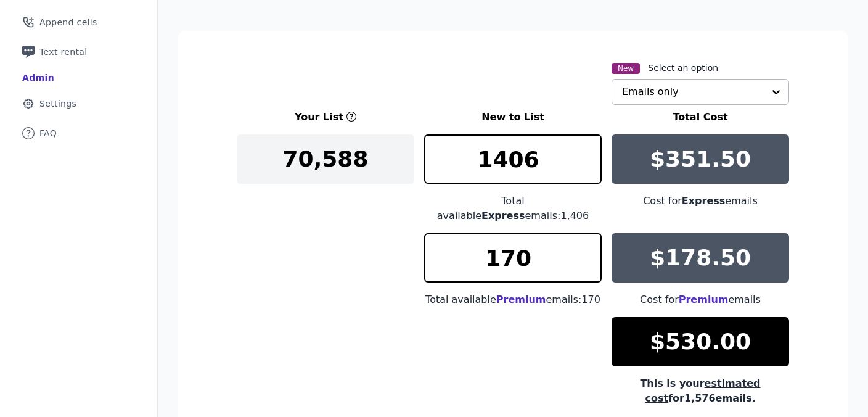 Image resolution: width=868 pixels, height=417 pixels. What do you see at coordinates (513, 300) in the screenshot?
I see `div: Total available emails: 170` at bounding box center [513, 300].